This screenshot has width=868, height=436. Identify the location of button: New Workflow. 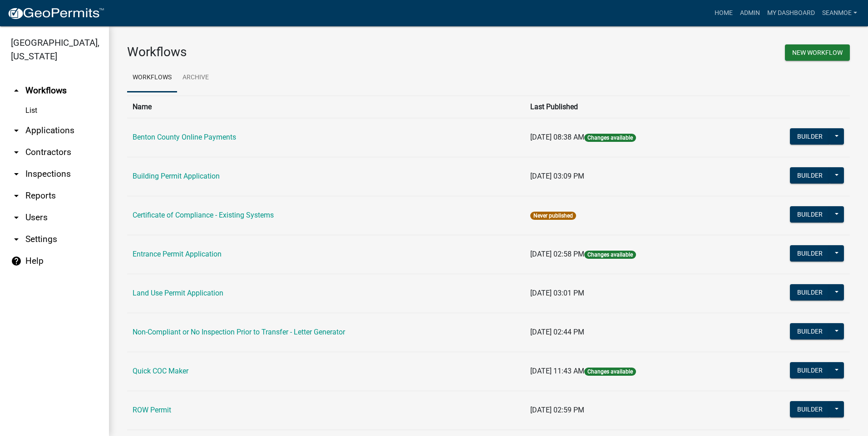
(817, 53).